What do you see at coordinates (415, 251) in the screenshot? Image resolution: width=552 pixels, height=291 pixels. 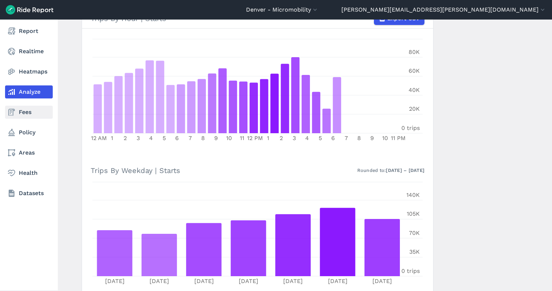 I see `tspan: 35K` at bounding box center [415, 251].